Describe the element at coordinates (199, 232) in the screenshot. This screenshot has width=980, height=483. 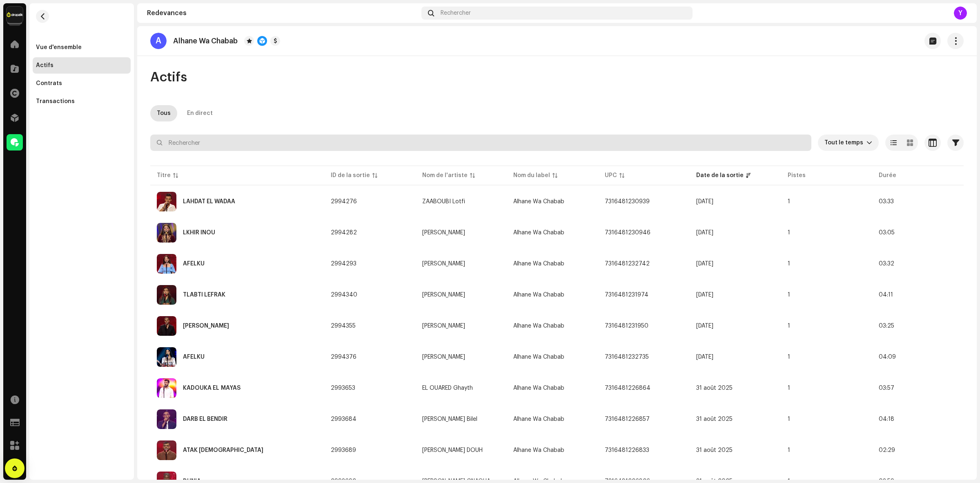
I see `div: LKHIR INOU` at that location.